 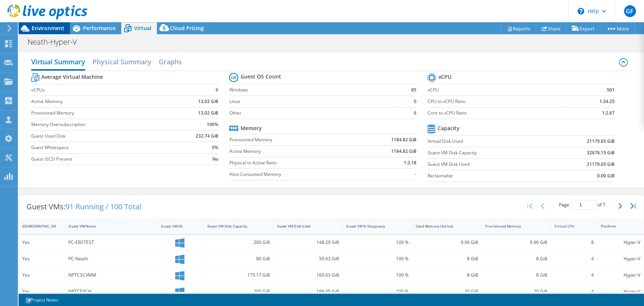 I want to click on b: 0%, so click(x=215, y=147).